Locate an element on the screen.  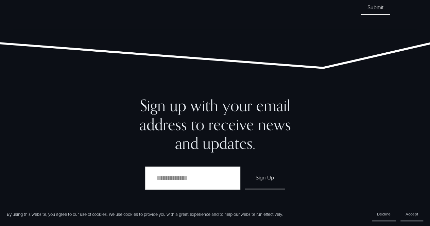
span: Sign Up is located at coordinates (265, 177).